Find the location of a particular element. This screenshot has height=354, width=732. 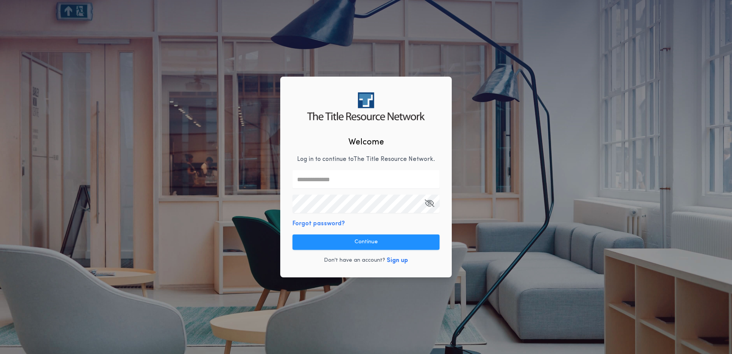

p: Log in to continue to The Title Resource Network . is located at coordinates (366, 159).